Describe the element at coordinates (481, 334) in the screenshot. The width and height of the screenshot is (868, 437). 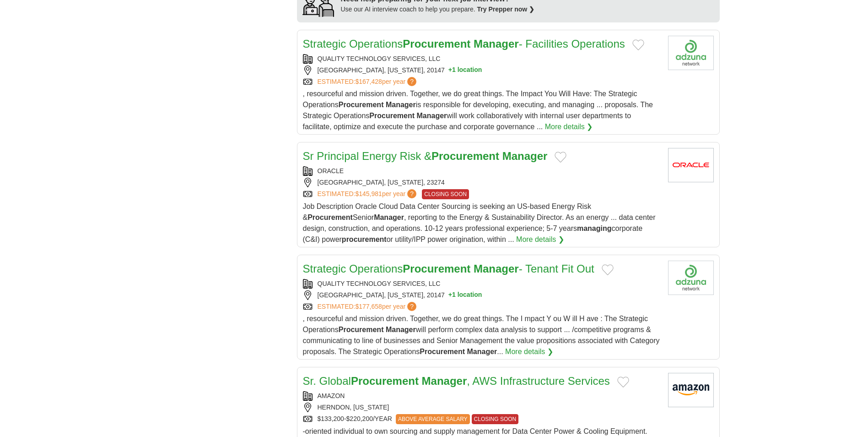
I see `span: , resourceful and mission driven. Together, we do great things. The I mpact Y ou W ill H ave : Th...` at that location.